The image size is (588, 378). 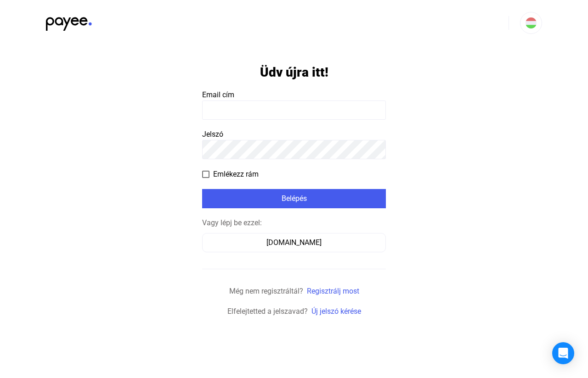 I want to click on button: Belépés, so click(x=294, y=199).